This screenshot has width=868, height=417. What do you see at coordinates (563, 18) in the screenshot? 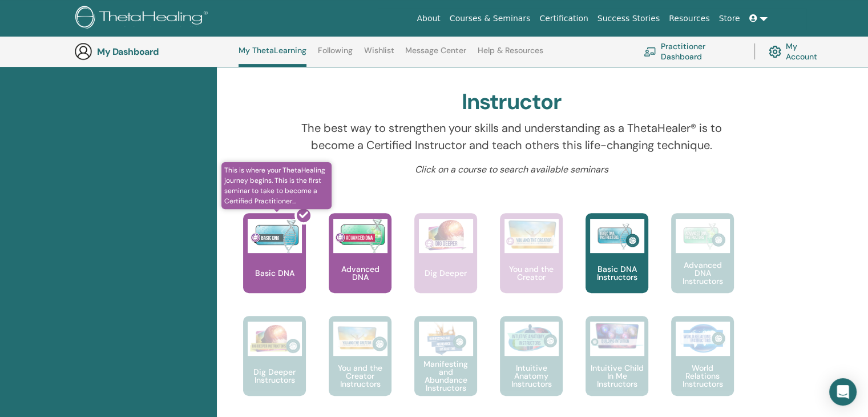
I see `a: Certification` at bounding box center [563, 18].